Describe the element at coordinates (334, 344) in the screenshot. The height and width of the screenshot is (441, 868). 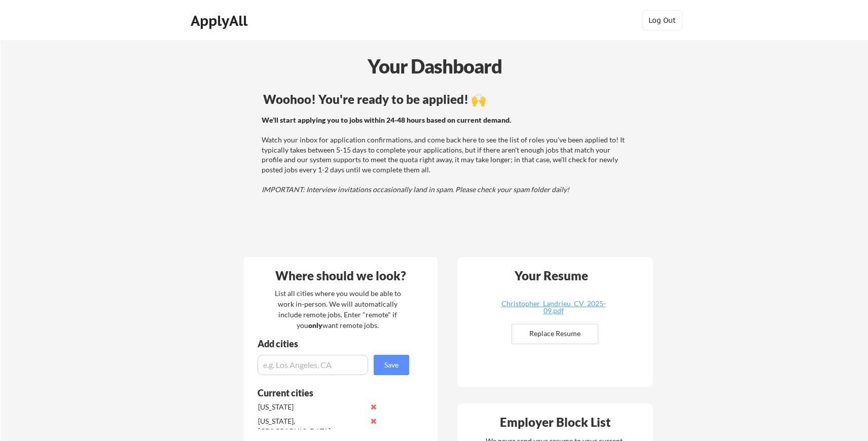
I see `div: Add cities` at that location.